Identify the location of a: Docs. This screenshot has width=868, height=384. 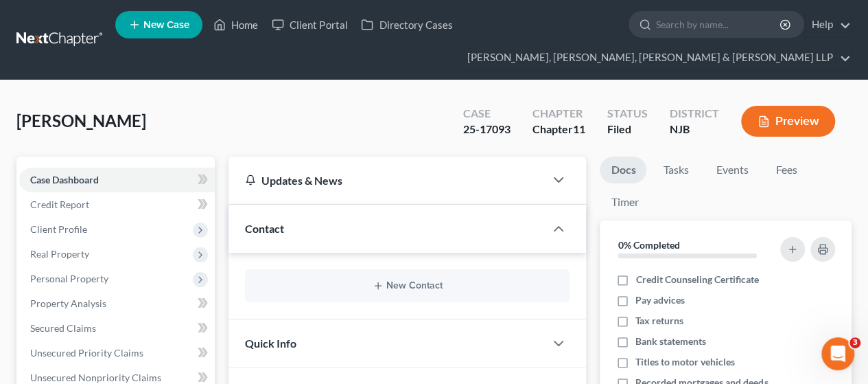
(623, 170).